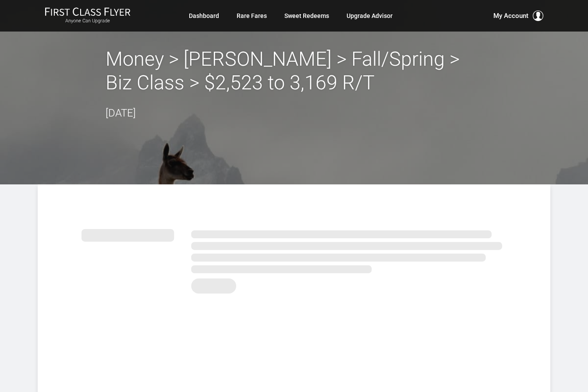 The width and height of the screenshot is (588, 392). What do you see at coordinates (88, 16) in the screenshot?
I see `a: First Class FlyerAnyone Can Upgrade` at bounding box center [88, 16].